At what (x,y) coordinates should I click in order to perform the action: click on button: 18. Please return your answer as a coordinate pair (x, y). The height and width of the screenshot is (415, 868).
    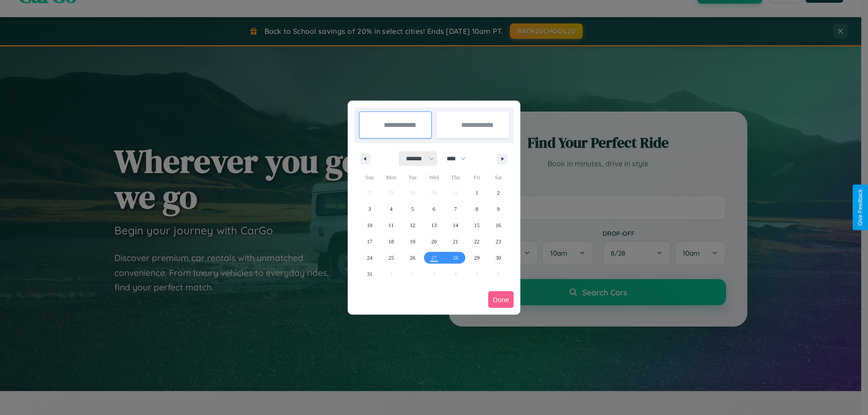
    Looking at the image, I should click on (390, 242).